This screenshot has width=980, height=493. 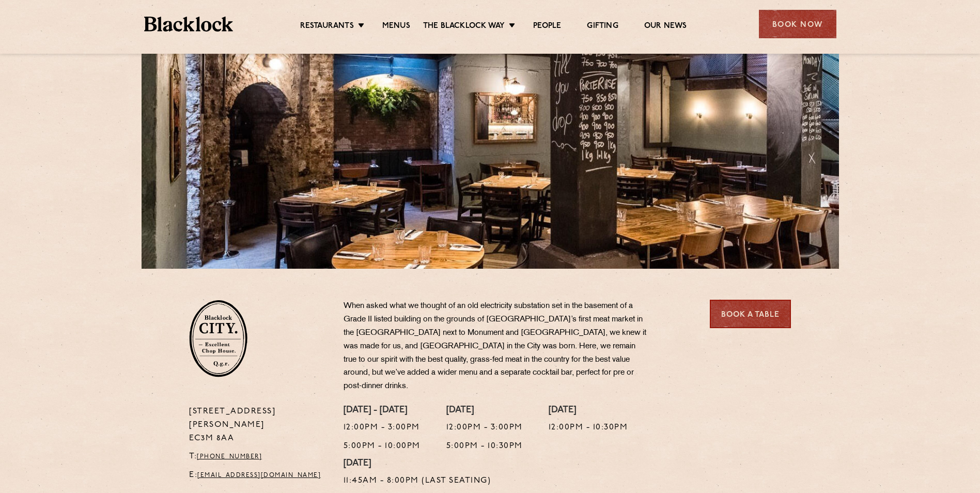 What do you see at coordinates (547, 27) in the screenshot?
I see `a: People` at bounding box center [547, 27].